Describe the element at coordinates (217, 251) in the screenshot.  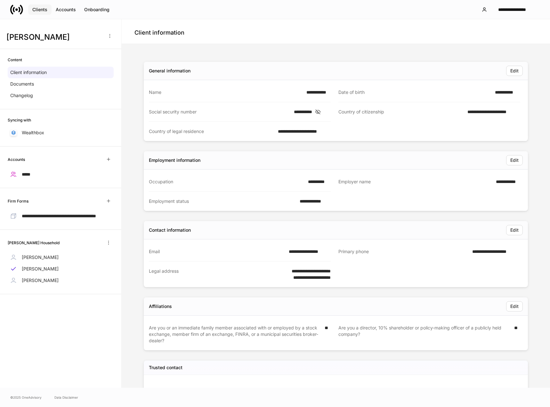
I see `div: Email` at that location.